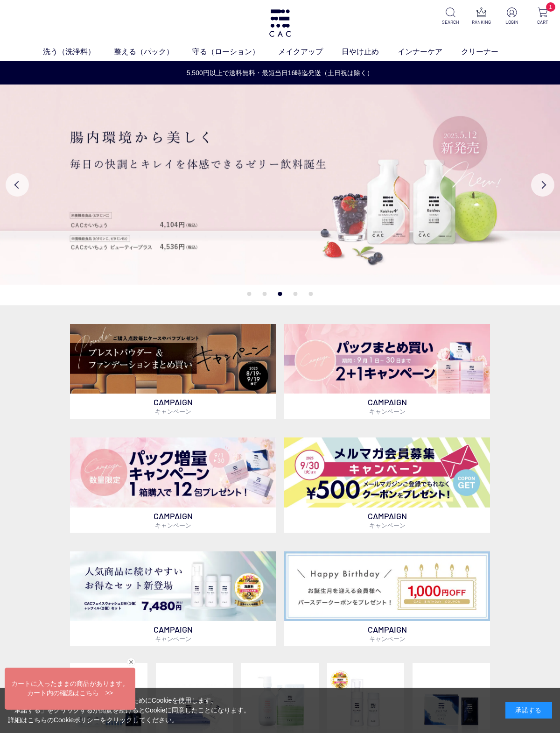  Describe the element at coordinates (543, 185) in the screenshot. I see `button: Next` at that location.